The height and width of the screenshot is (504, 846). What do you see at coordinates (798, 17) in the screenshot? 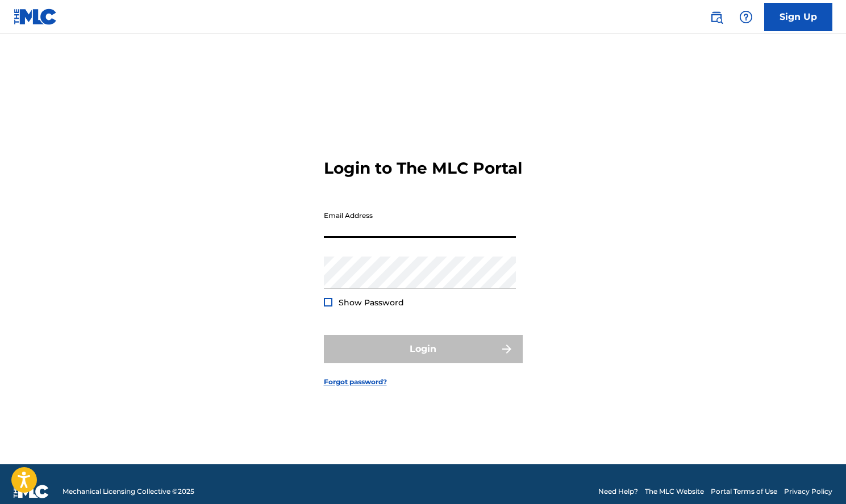
I see `a: Sign Up` at bounding box center [798, 17].